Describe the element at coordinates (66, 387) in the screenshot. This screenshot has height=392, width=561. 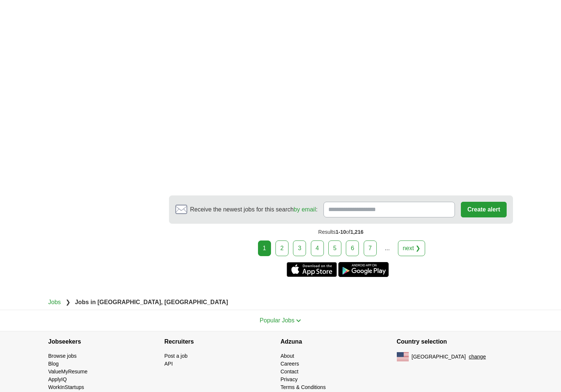
I see `a: WorkInStartups` at that location.